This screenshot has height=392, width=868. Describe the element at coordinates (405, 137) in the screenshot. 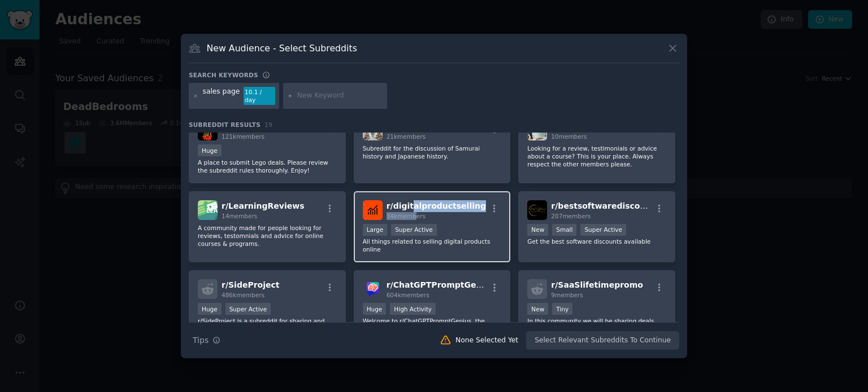

I see `span: 21k members` at that location.